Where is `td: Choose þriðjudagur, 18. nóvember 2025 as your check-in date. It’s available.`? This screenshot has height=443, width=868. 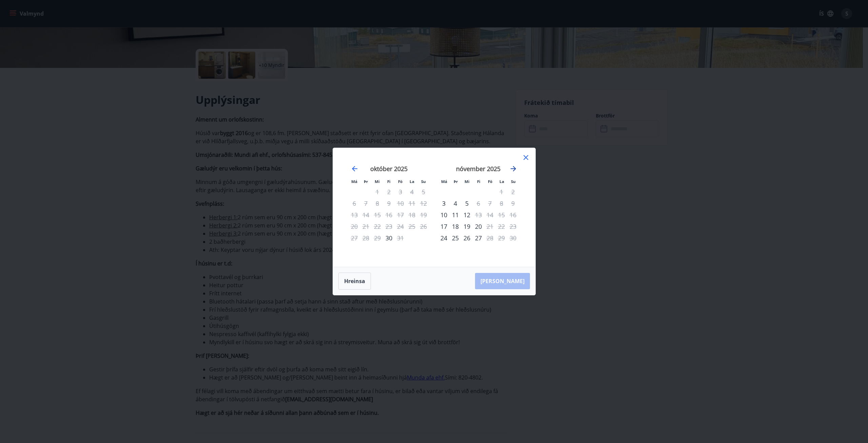 td: Choose þriðjudagur, 18. nóvember 2025 as your check-in date. It’s available. is located at coordinates (455, 226).